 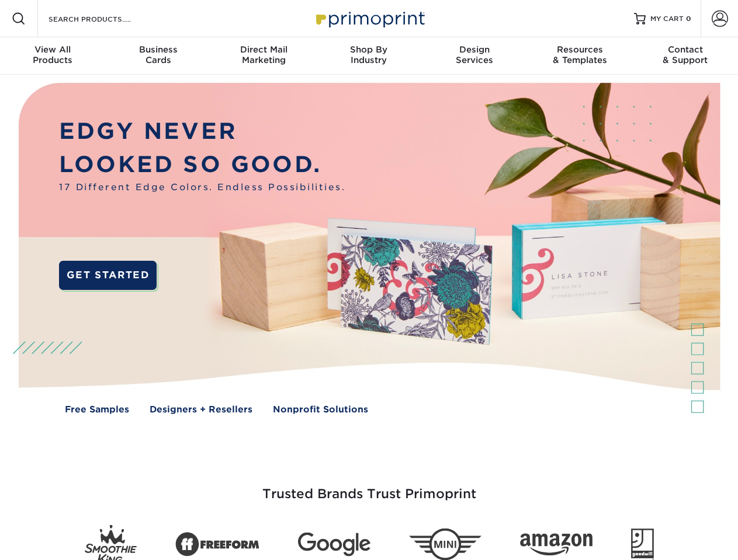 I want to click on img: Goodwill, so click(x=642, y=544).